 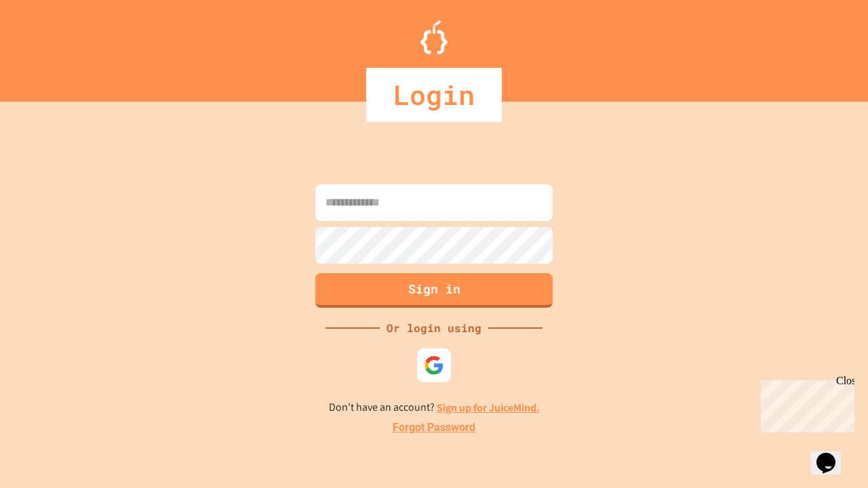 What do you see at coordinates (434, 328) in the screenshot?
I see `div: Or login using` at bounding box center [434, 328].